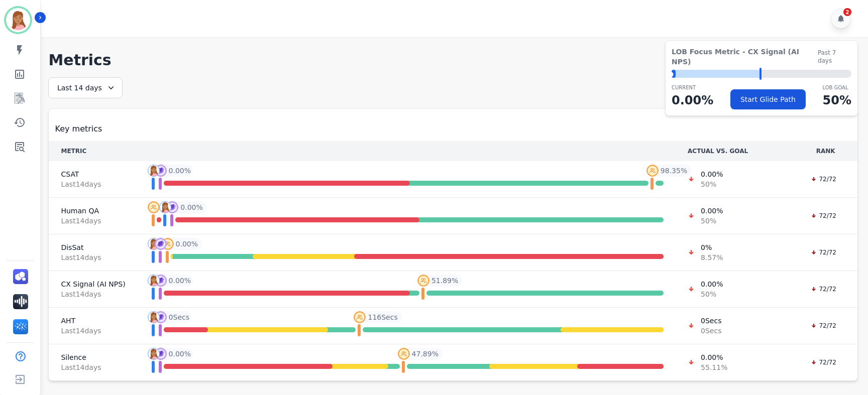 This screenshot has height=395, width=868. What do you see at coordinates (86, 88) in the screenshot?
I see `div: Last 14 days` at bounding box center [86, 88].